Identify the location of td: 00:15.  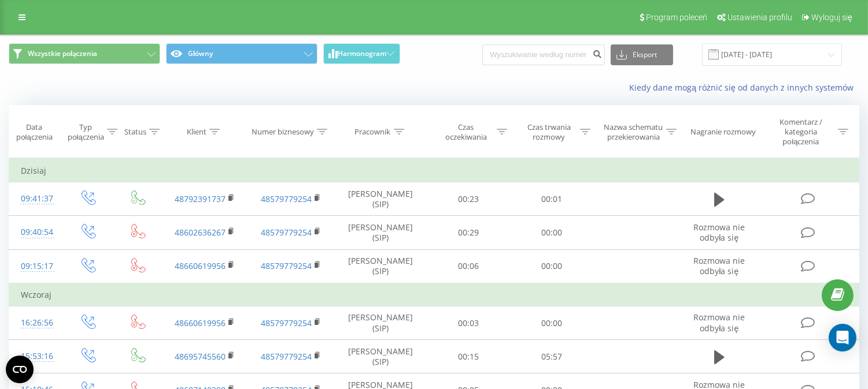
(469, 357).